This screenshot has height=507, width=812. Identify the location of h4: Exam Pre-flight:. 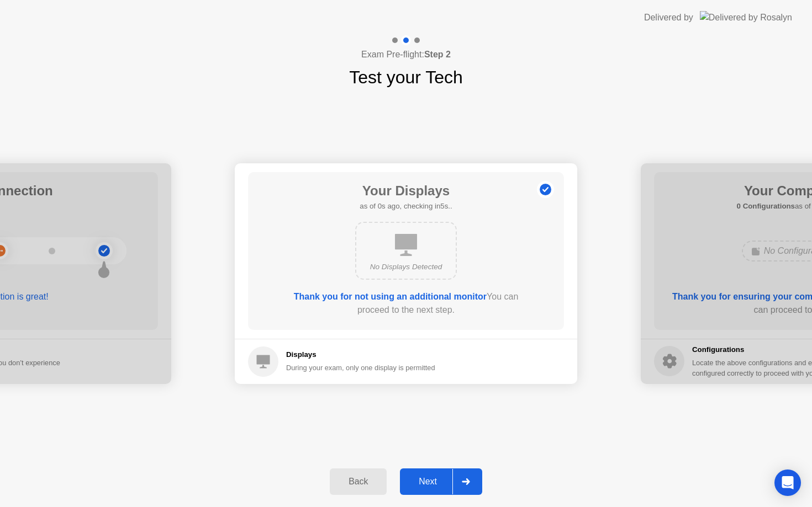
(406, 54).